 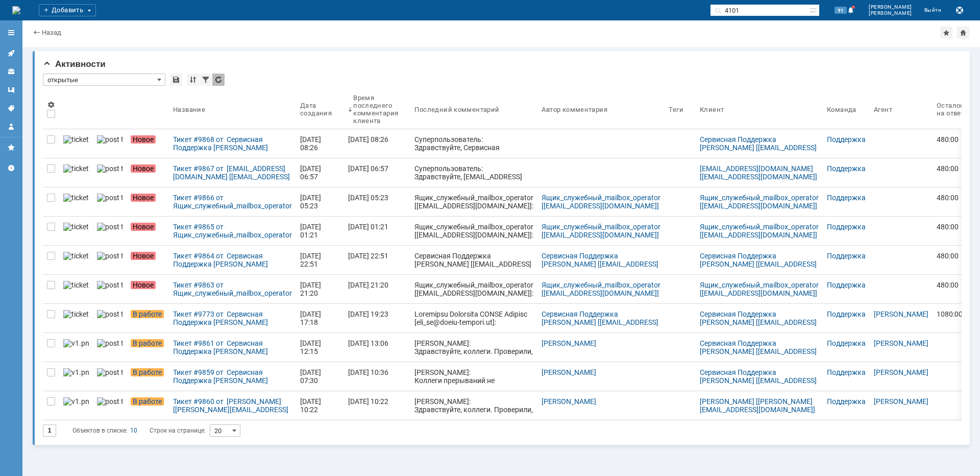 I want to click on a: Теги, so click(x=12, y=109).